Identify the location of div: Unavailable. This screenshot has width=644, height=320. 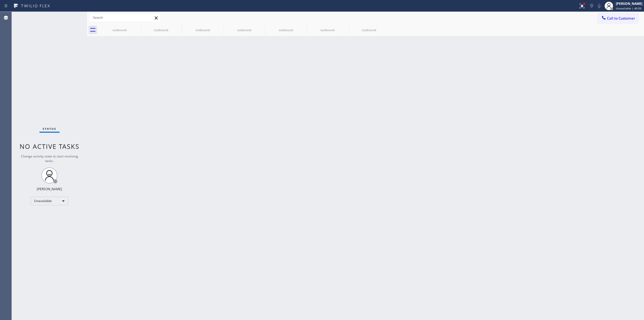
(49, 201).